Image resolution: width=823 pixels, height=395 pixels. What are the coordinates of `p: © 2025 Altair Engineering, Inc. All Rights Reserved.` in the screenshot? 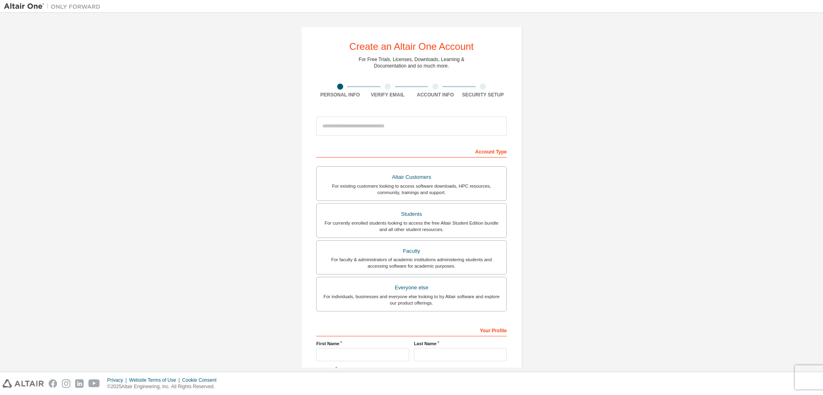 It's located at (164, 387).